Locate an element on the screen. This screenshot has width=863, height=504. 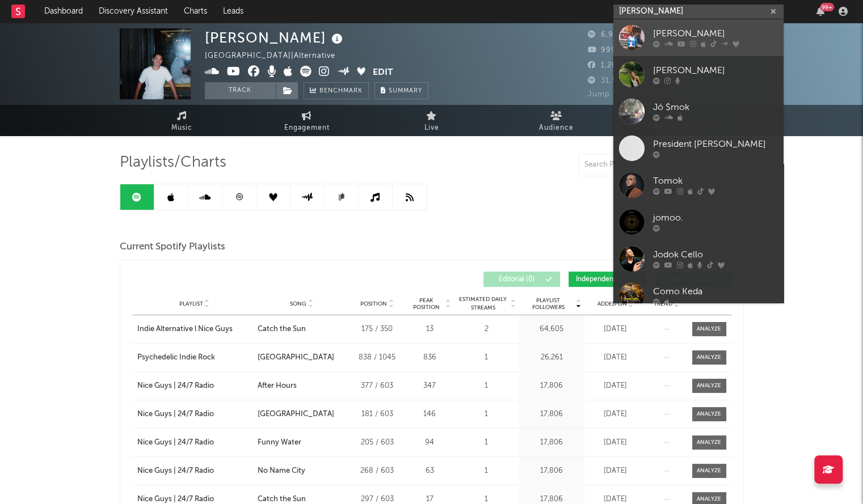
button: Summary is located at coordinates (401, 91).